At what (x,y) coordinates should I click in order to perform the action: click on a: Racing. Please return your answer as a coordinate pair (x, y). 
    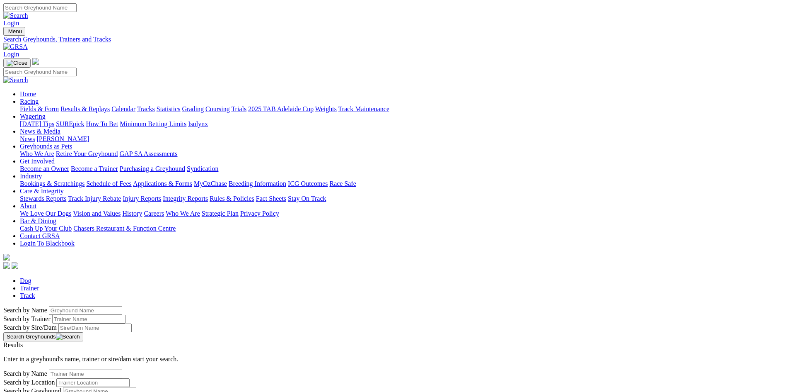
    Looking at the image, I should click on (29, 101).